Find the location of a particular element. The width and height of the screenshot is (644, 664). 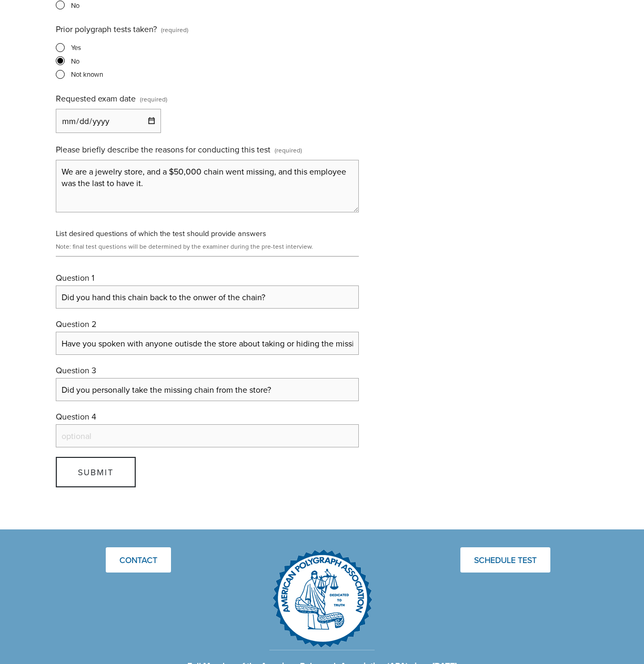

button: SubmitSubmit is located at coordinates (96, 473).